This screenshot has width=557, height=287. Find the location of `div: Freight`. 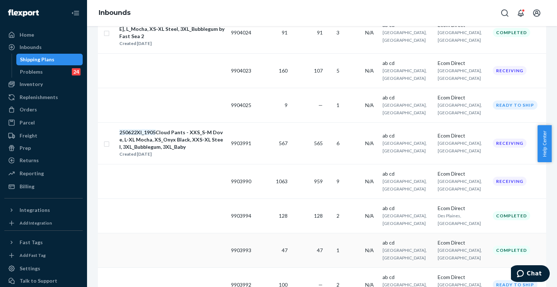

div: Freight is located at coordinates (28, 136).